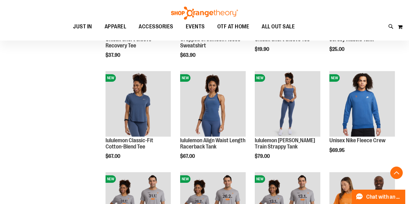 This screenshot has width=409, height=204. I want to click on span: APPAREL, so click(115, 27).